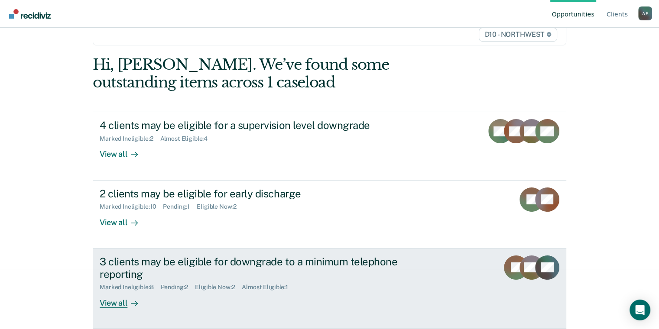 This screenshot has width=659, height=329. What do you see at coordinates (30, 14) in the screenshot?
I see `img: Recidiviz` at bounding box center [30, 14].